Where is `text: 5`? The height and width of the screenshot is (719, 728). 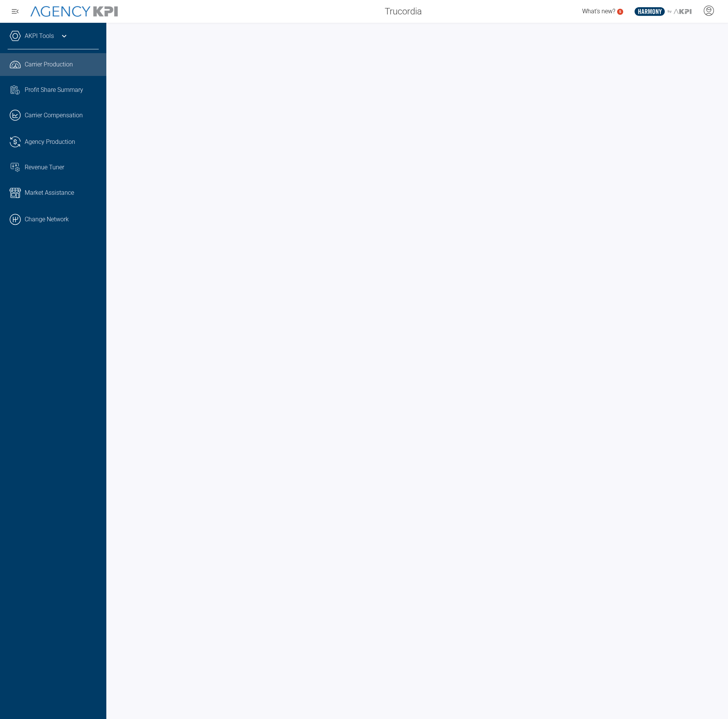
text: 5 is located at coordinates (620, 11).